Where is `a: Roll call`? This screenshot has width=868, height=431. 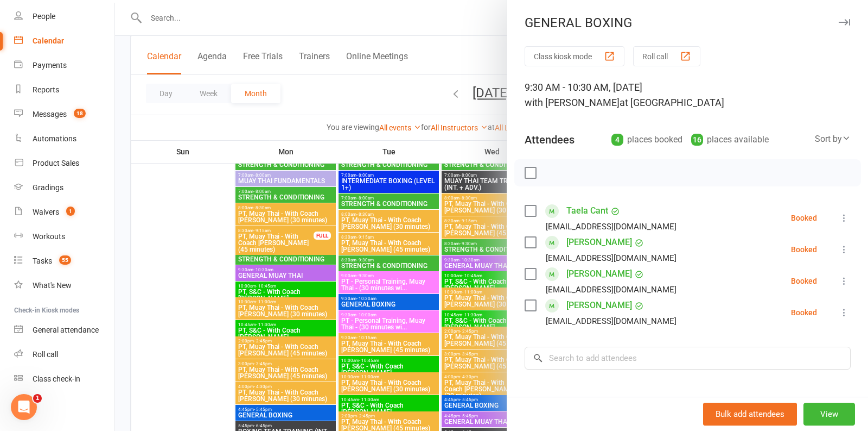
a: Roll call is located at coordinates (64, 354).